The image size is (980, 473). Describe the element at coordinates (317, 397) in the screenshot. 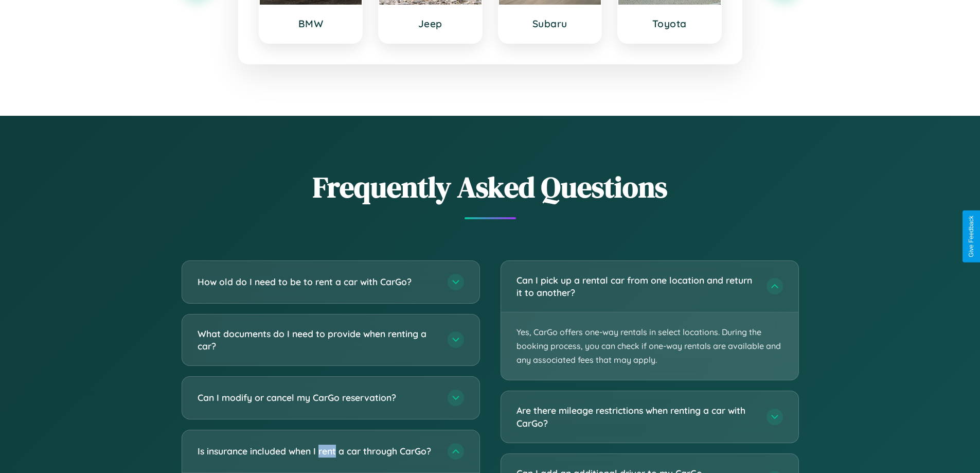

I see `h3: Can I modify or cancel my CarGo reservation?` at that location.